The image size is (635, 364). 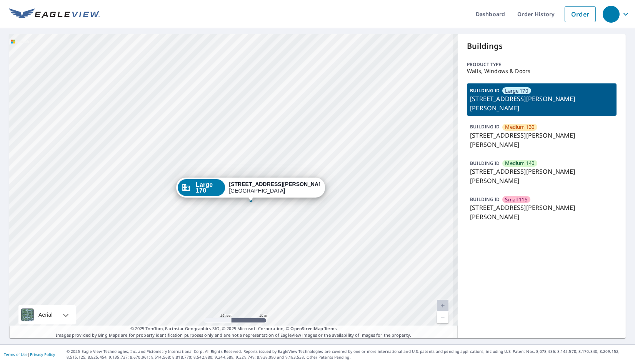 What do you see at coordinates (542, 65) in the screenshot?
I see `p: Product type` at bounding box center [542, 65].